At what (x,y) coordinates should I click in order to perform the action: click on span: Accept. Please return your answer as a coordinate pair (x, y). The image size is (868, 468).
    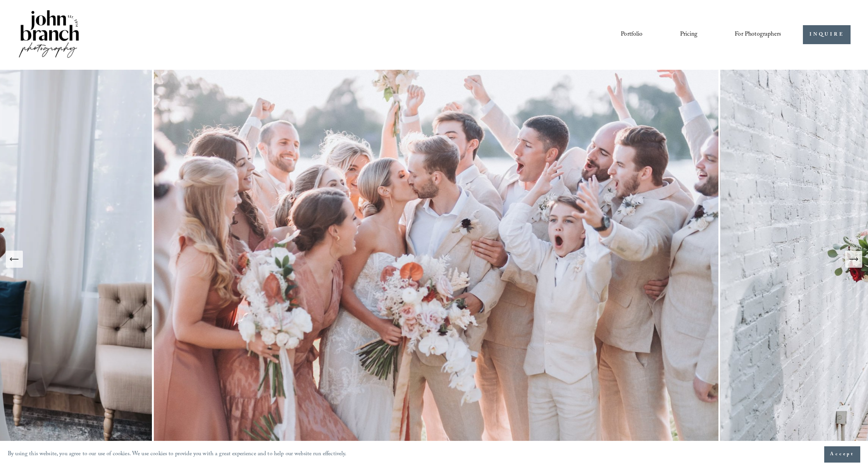
    Looking at the image, I should click on (842, 454).